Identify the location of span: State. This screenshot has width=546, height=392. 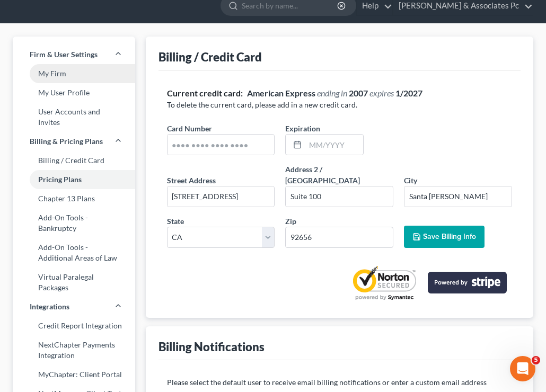
(176, 221).